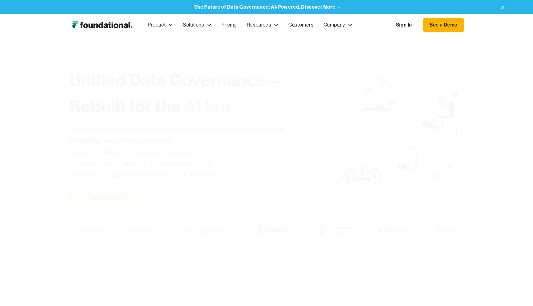 The height and width of the screenshot is (306, 533). Describe the element at coordinates (229, 25) in the screenshot. I see `a: Pricing` at that location.